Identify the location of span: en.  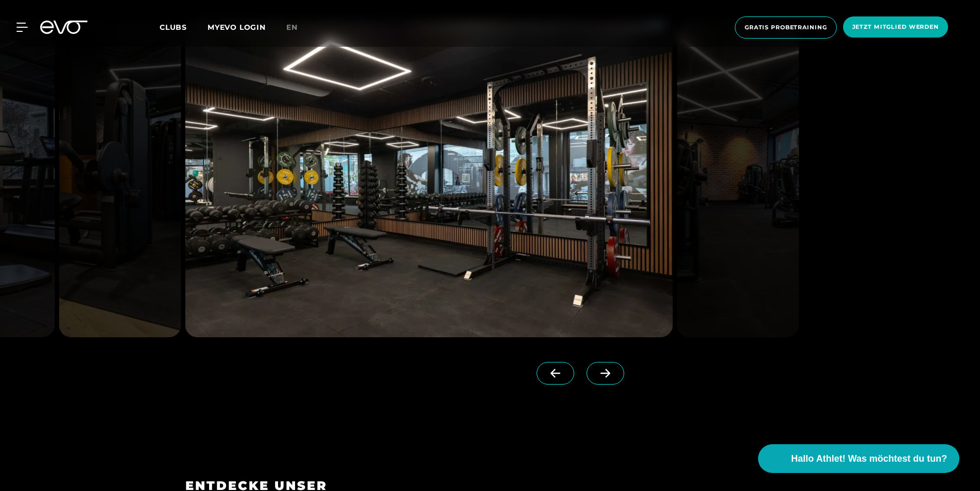
(292, 27).